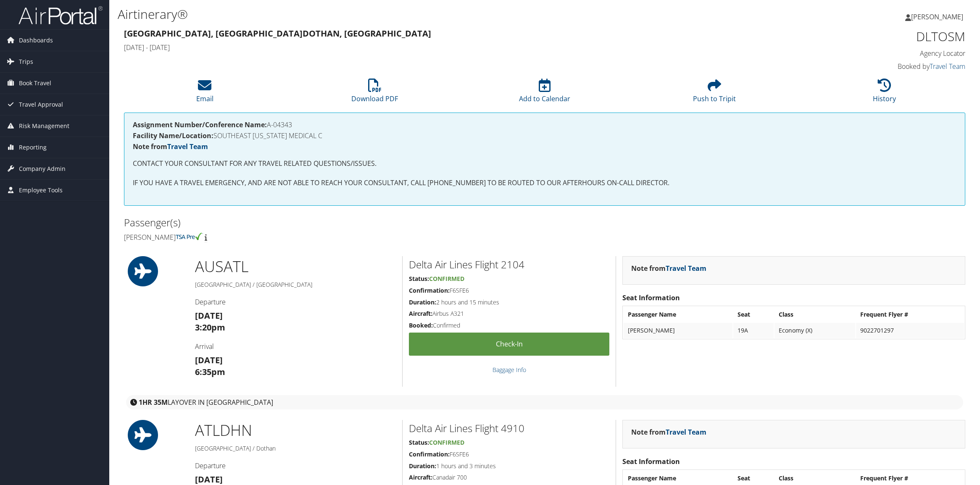 This screenshot has width=980, height=485. Describe the element at coordinates (754, 315) in the screenshot. I see `th: Seat` at that location.